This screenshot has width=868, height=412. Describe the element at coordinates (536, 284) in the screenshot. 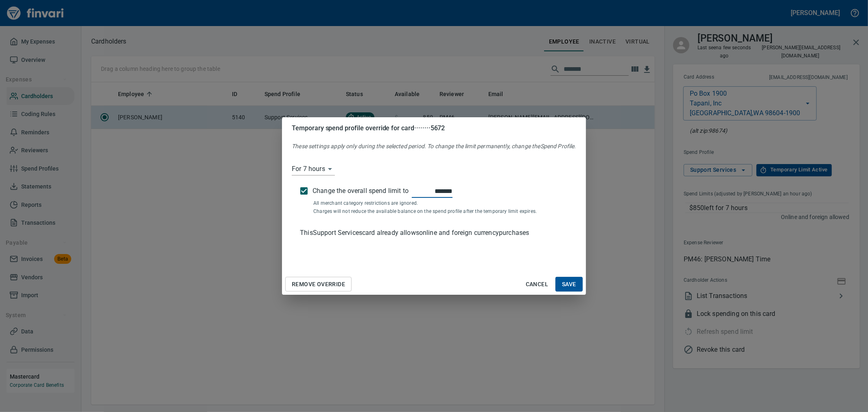

I see `span: Cancel` at that location.